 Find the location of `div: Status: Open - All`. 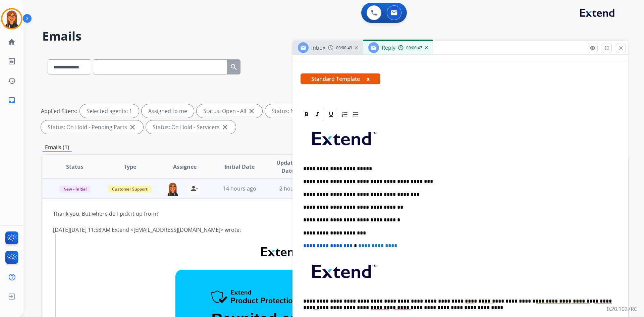

div: Status: Open - All is located at coordinates (229, 111).